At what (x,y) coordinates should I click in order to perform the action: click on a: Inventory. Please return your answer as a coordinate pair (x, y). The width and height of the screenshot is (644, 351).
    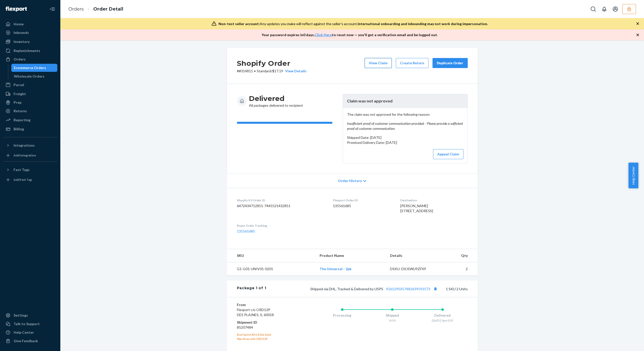
    Looking at the image, I should click on (30, 42).